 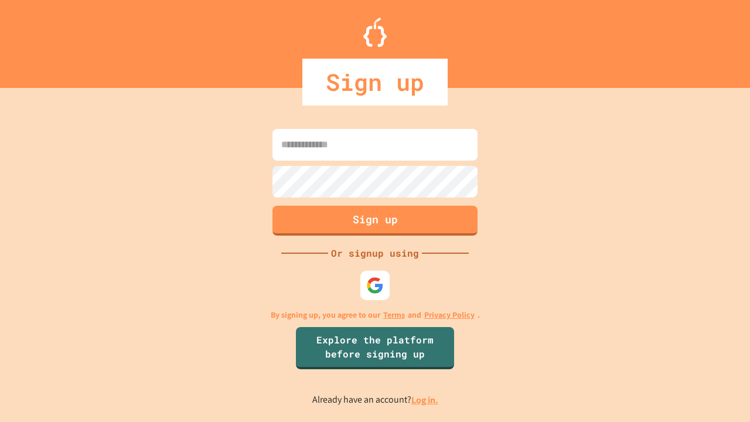 What do you see at coordinates (375, 32) in the screenshot?
I see `img: Logo.svg` at bounding box center [375, 32].